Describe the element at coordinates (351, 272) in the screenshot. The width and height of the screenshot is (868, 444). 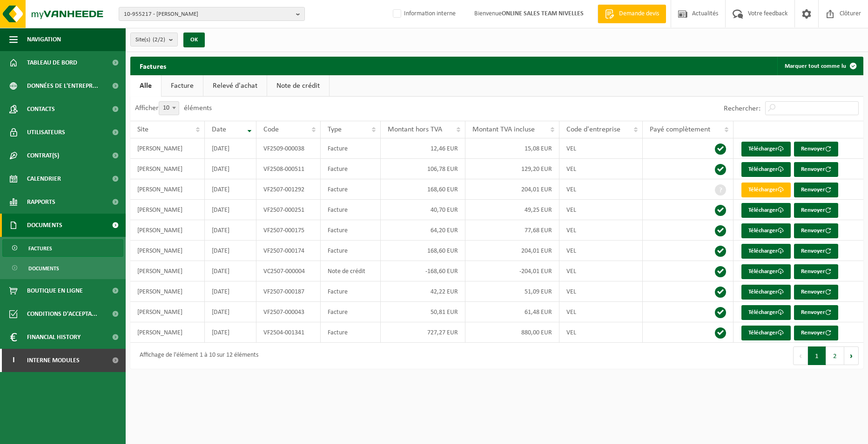
I see `td: Note de crédit` at that location.